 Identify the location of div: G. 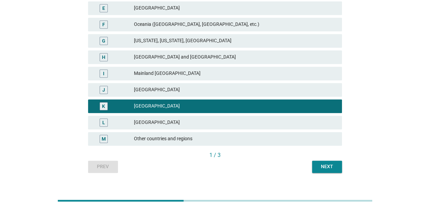
(104, 40).